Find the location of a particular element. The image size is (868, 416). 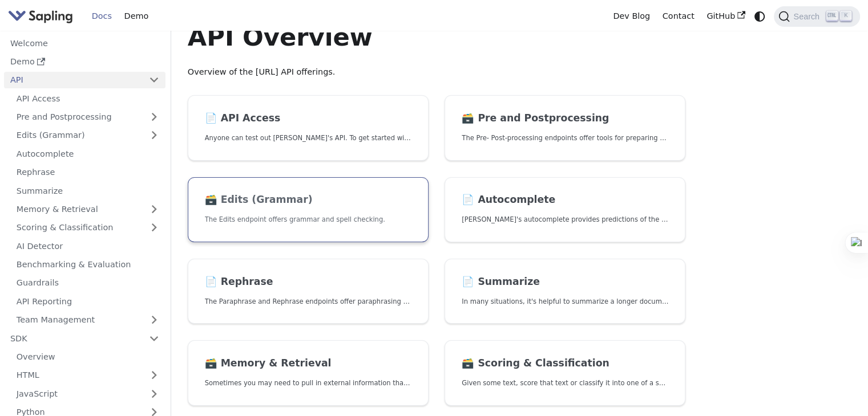

p: Sapling's autocomplete provides predictions of the next few characters or words is located at coordinates (565, 219).